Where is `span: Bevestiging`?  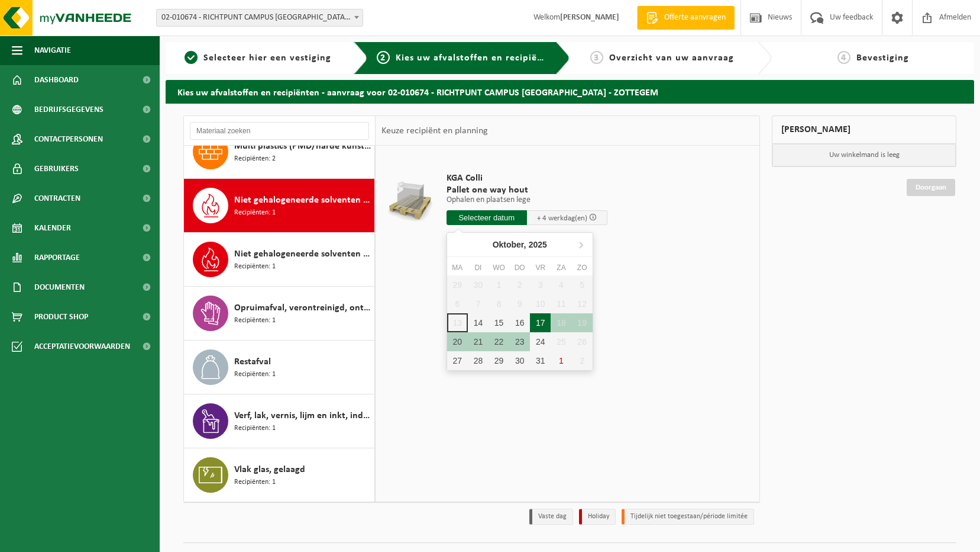
span: Bevestiging is located at coordinates (883, 58).